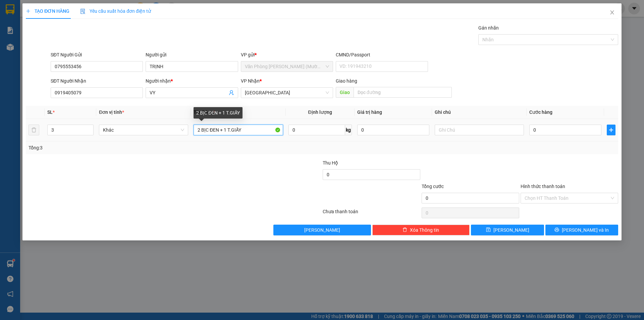 The width and height of the screenshot is (644, 320). I want to click on span: Giao, so click(344, 92).